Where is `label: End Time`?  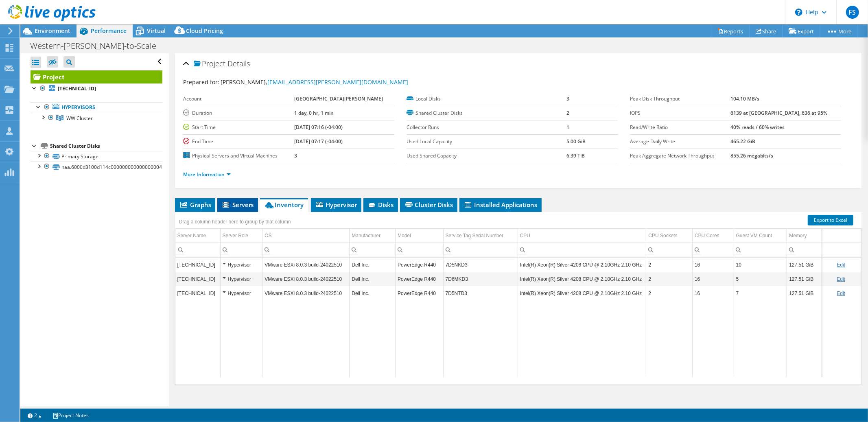 label: End Time is located at coordinates (239, 142).